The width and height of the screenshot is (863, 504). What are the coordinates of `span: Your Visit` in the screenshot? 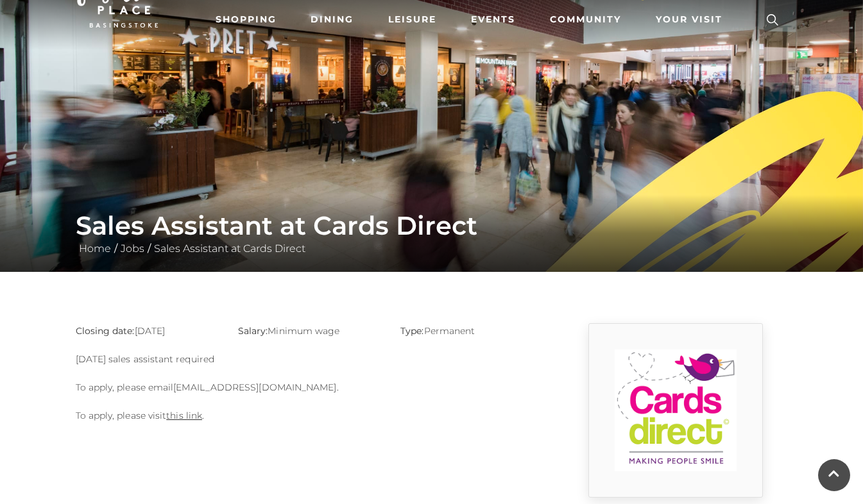 It's located at (689, 19).